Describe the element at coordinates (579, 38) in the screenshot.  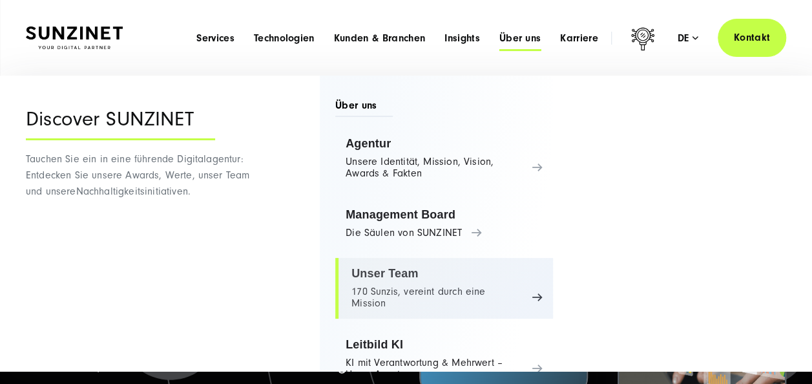
I see `a: Karriere` at that location.